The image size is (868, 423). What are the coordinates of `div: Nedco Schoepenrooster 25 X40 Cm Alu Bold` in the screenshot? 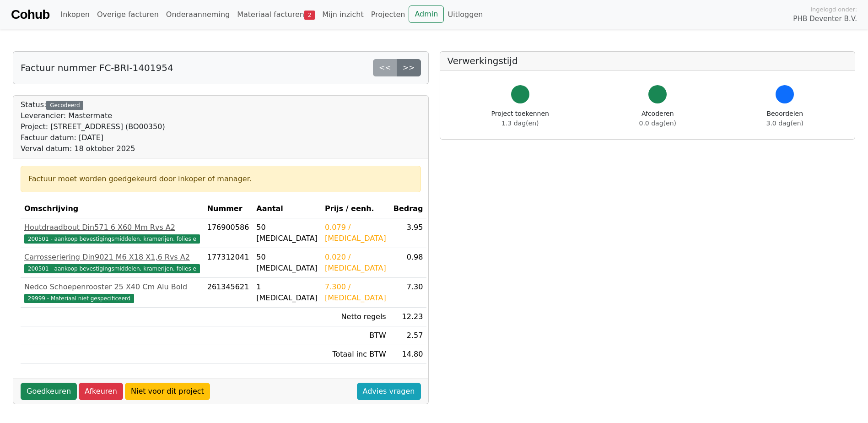 It's located at (112, 287).